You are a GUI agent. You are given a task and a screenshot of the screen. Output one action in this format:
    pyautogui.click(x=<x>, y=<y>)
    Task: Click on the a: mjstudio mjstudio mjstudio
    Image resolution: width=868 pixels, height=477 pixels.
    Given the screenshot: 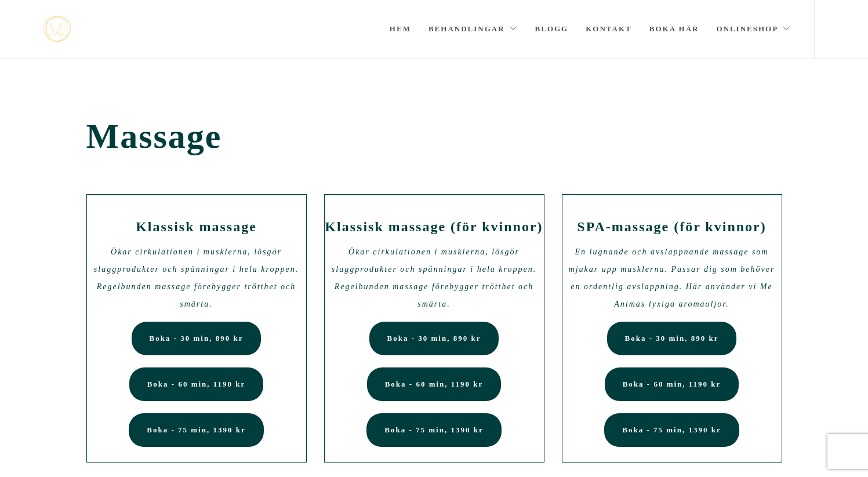 What is the action you would take?
    pyautogui.click(x=57, y=29)
    